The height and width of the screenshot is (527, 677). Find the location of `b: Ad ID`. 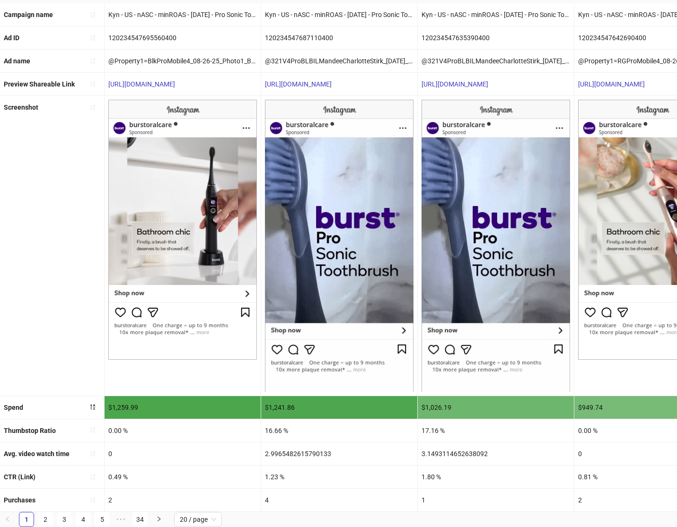

b: Ad ID is located at coordinates (11, 38).